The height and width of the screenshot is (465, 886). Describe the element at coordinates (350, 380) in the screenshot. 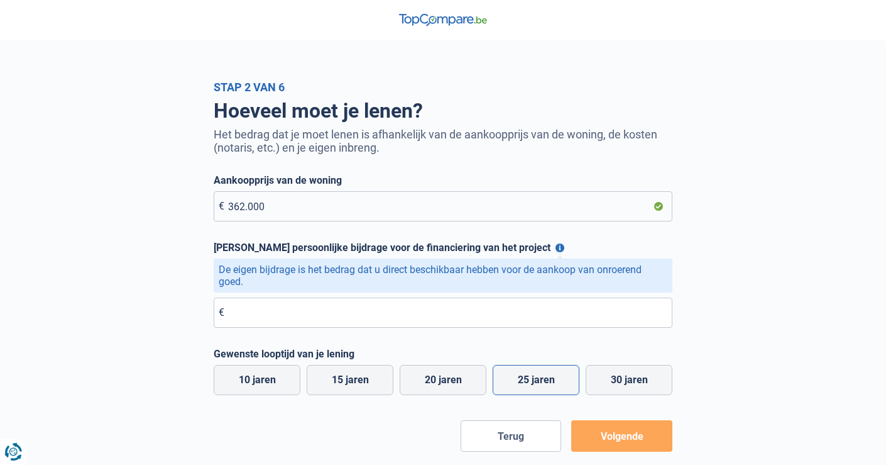

I see `label: 15 jaren` at that location.